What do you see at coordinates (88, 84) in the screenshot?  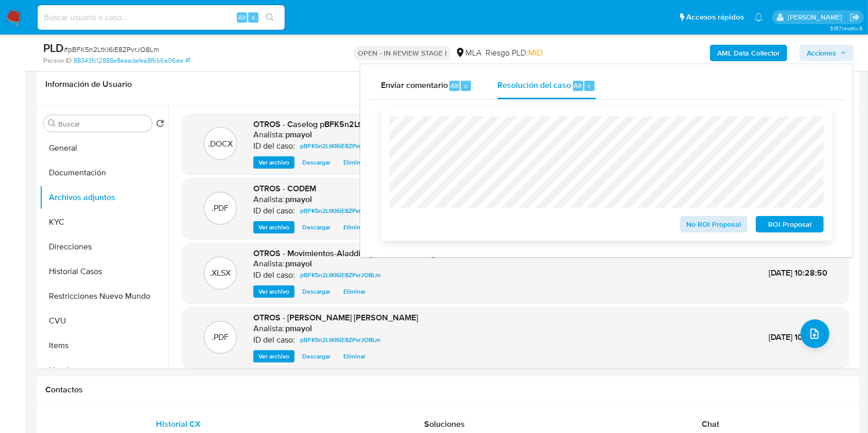 I see `h1: Información de Usuario` at bounding box center [88, 84].